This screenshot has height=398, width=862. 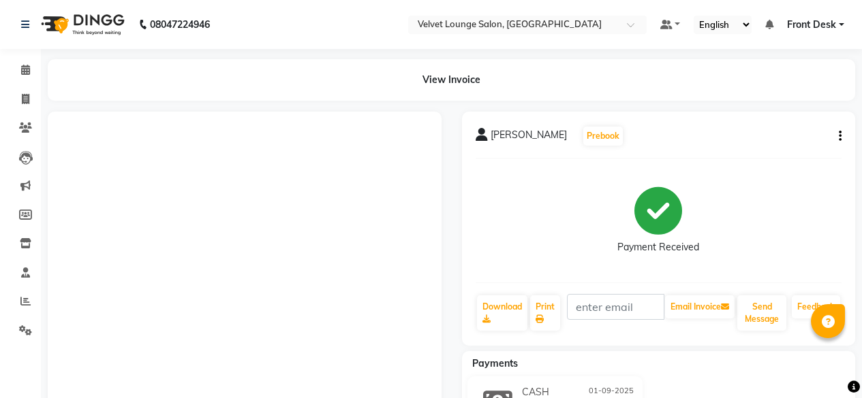 I want to click on b: 08047224946, so click(x=180, y=25).